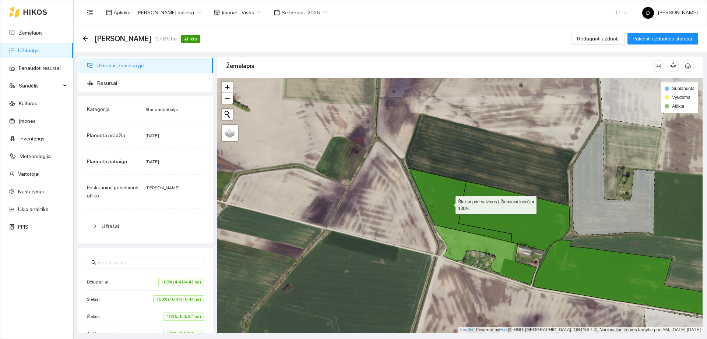 The image size is (707, 339). I want to click on a: Užduotys, so click(29, 50).